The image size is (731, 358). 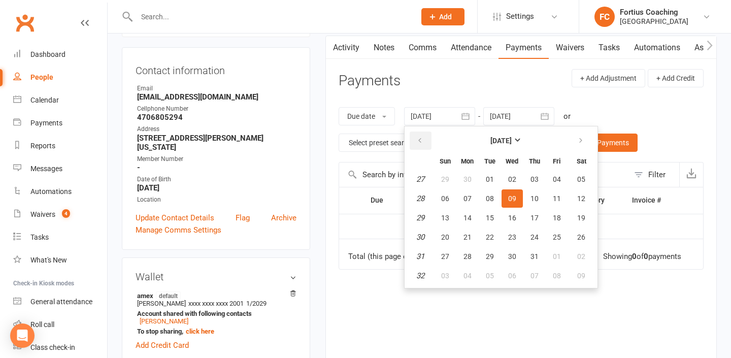 I want to click on div: General attendance, so click(x=61, y=301).